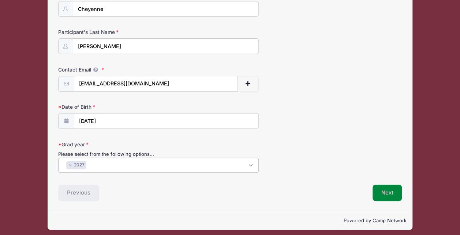 The image size is (460, 235). I want to click on button: Next, so click(387, 193).